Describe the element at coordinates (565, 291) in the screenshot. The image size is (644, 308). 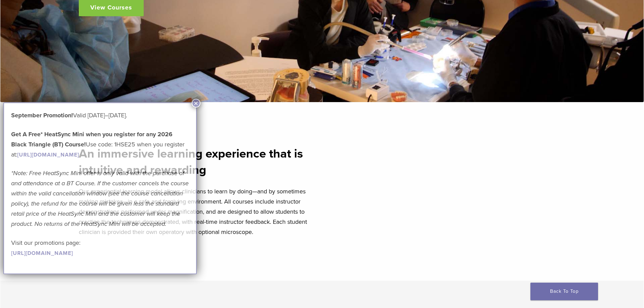
I see `a: Back To Top` at that location.